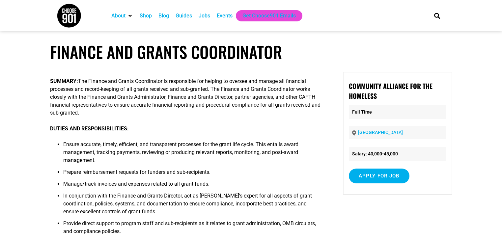 The image size is (502, 240). Describe the element at coordinates (146, 16) in the screenshot. I see `div: Shop` at that location.